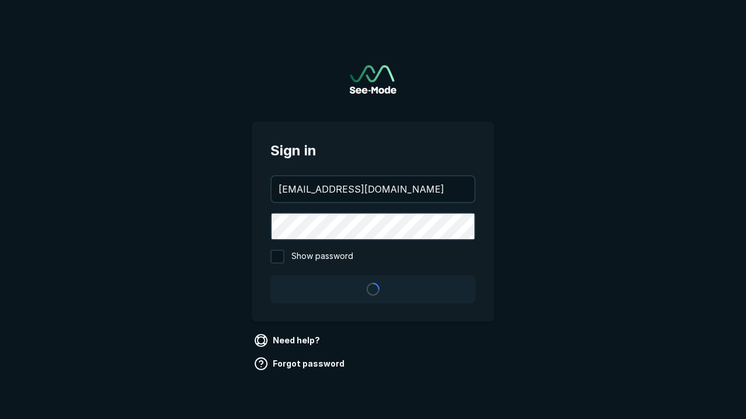  I want to click on a: Need help?, so click(288, 341).